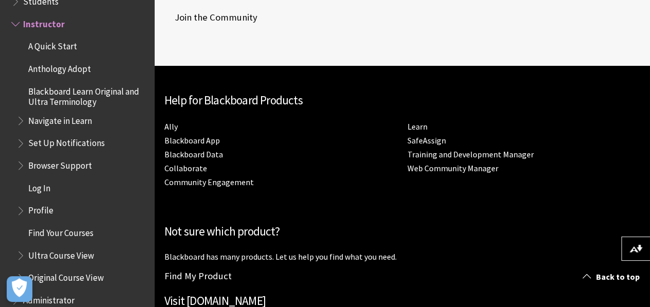  Describe the element at coordinates (66, 276) in the screenshot. I see `span: Original Course View` at that location.